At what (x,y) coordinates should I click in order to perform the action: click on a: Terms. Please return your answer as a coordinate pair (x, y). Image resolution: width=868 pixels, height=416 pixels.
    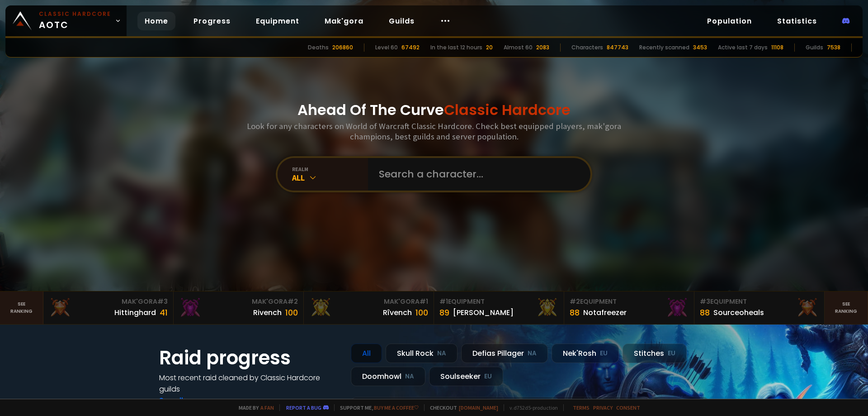
    Looking at the image, I should click on (581, 407).